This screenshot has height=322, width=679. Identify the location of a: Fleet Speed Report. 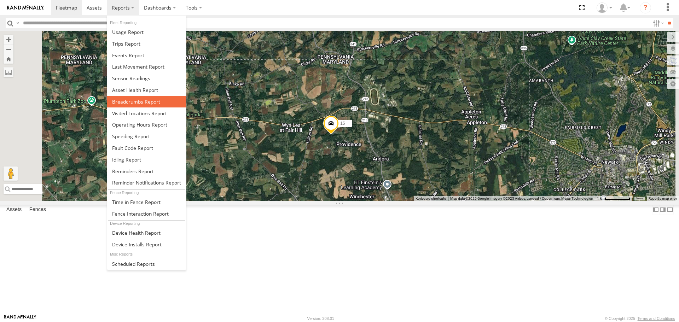
(146, 136).